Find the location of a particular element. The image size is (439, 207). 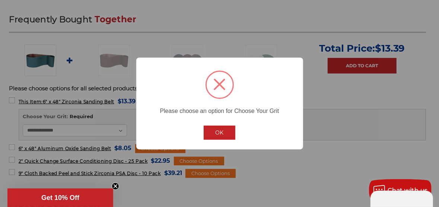

span: Chat with us is located at coordinates (408, 191).